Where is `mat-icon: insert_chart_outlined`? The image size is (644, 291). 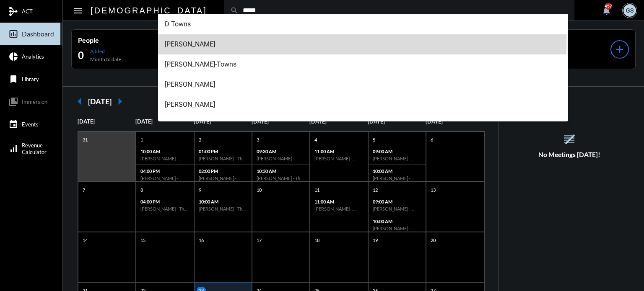 mat-icon: insert_chart_outlined is located at coordinates (13, 34).